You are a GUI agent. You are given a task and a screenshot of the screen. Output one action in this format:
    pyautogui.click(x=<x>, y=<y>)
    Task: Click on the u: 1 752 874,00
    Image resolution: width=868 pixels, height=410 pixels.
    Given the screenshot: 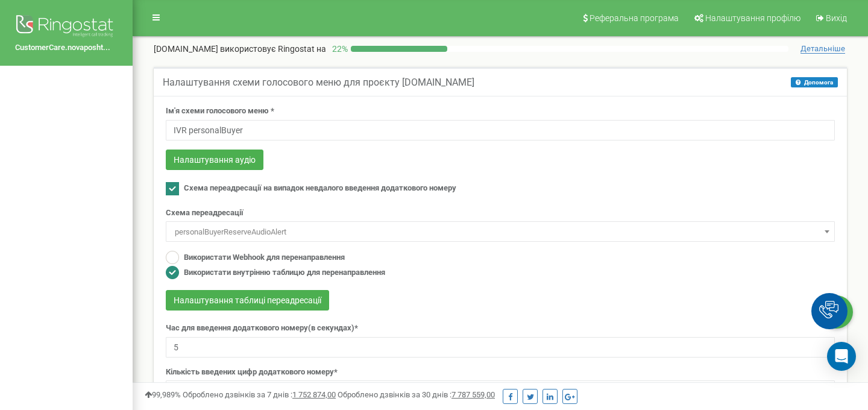 What is the action you would take?
    pyautogui.click(x=314, y=394)
    